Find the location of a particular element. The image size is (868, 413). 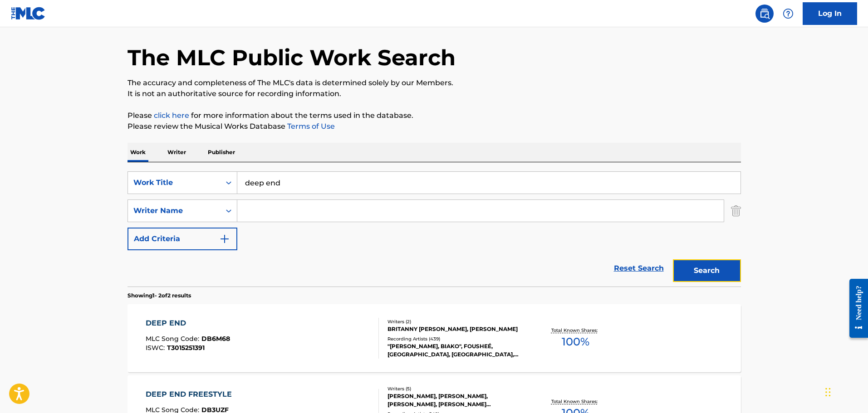

img: search is located at coordinates (765, 13).